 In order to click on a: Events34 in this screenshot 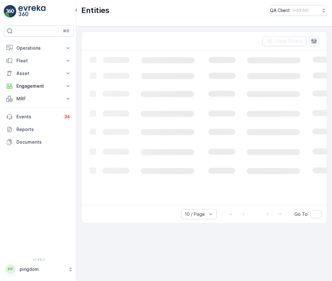, I will do `click(39, 117)`.